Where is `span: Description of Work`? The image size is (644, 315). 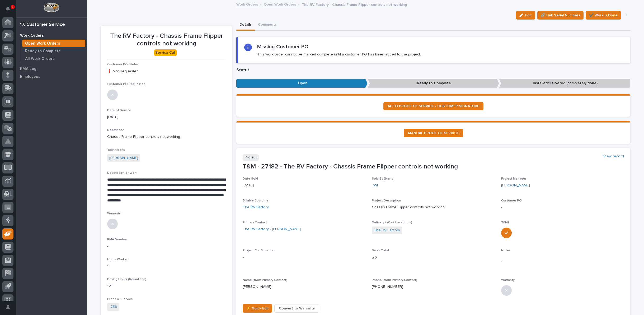
span: Description of Work is located at coordinates (122, 173).